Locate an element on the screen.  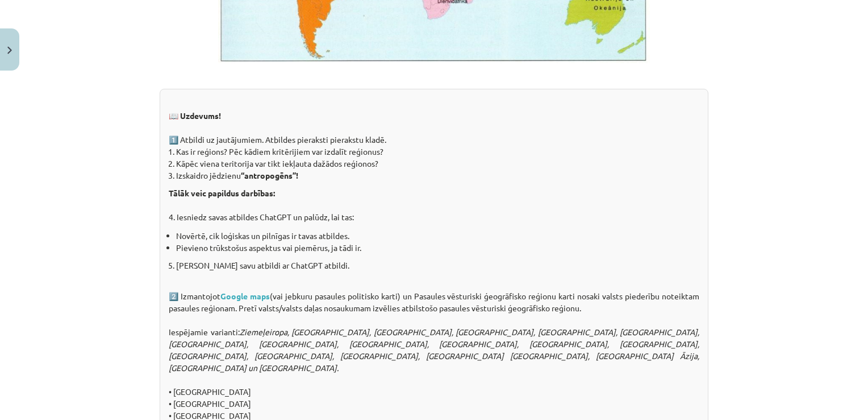
a: Google maps is located at coordinates (245, 296).